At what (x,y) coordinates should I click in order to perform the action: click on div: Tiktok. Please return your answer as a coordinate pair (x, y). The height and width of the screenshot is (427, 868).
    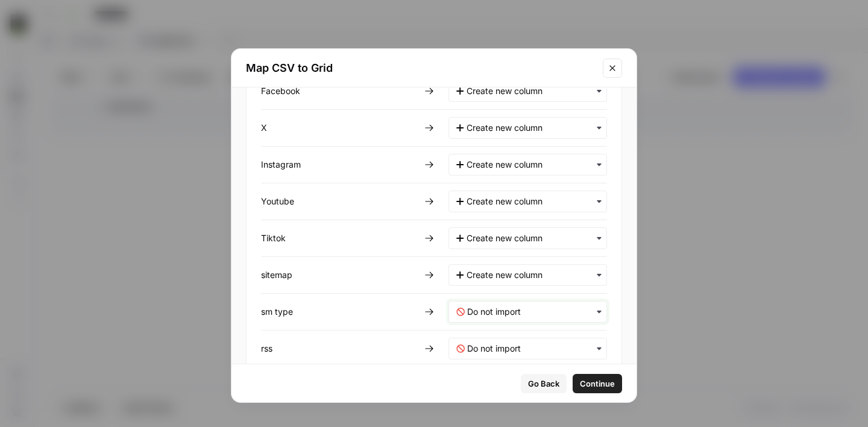
    Looking at the image, I should click on (340, 238).